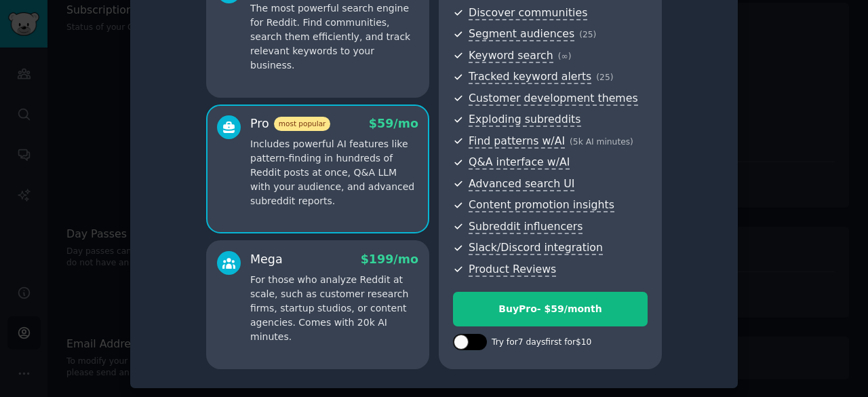  What do you see at coordinates (524, 120) in the screenshot?
I see `span: Exploding subreddits` at bounding box center [524, 120].